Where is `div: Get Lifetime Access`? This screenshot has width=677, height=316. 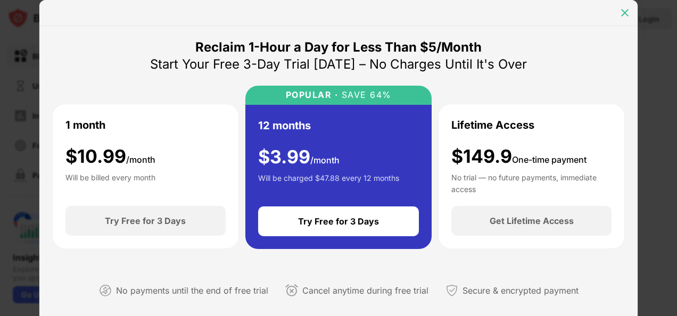 div: Get Lifetime Access is located at coordinates (531, 221).